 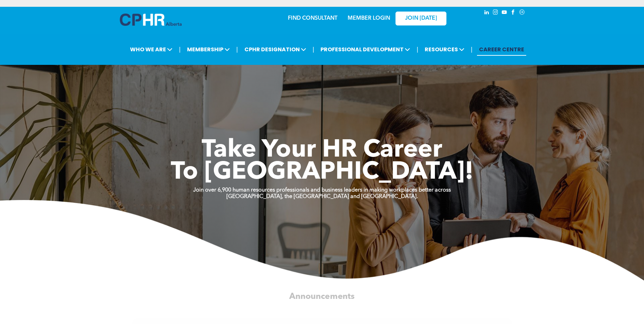 I want to click on a: youtube, so click(x=505, y=13).